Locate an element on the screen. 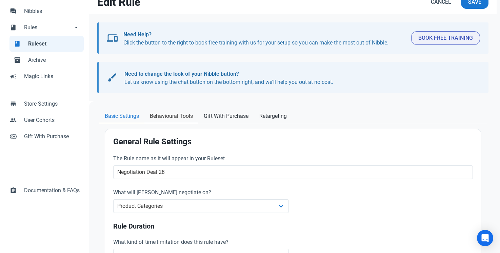 This screenshot has width=500, height=253. span: Store Settings is located at coordinates (52, 104).